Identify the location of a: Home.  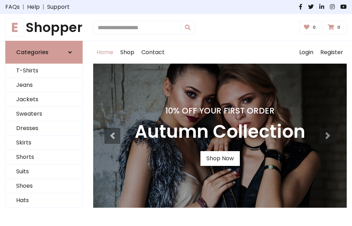
(105, 52).